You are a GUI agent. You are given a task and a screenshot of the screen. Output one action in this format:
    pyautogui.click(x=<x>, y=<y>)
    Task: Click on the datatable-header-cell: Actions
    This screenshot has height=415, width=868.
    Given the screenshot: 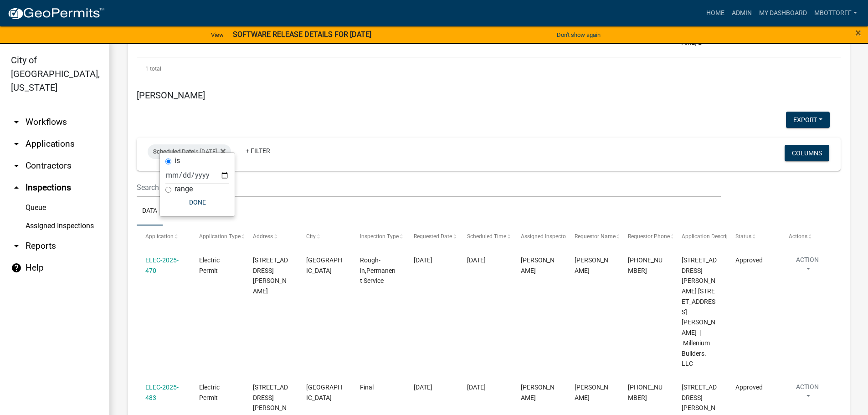 What is the action you would take?
    pyautogui.click(x=807, y=236)
    